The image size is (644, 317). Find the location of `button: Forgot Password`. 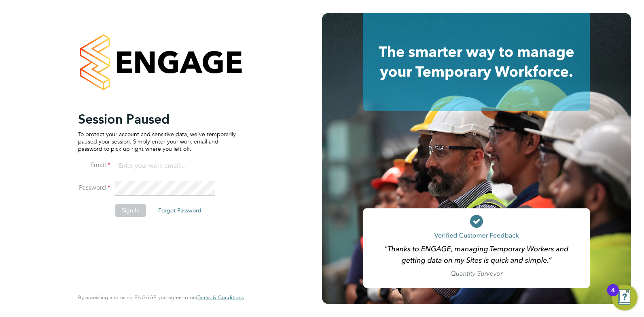

button: Forgot Password is located at coordinates (179, 210).